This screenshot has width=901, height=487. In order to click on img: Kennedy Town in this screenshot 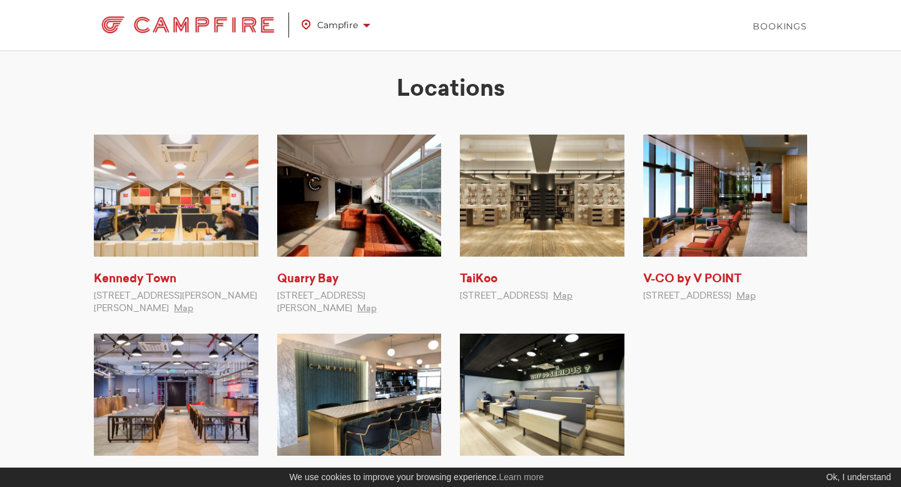, I will do `click(176, 195)`.